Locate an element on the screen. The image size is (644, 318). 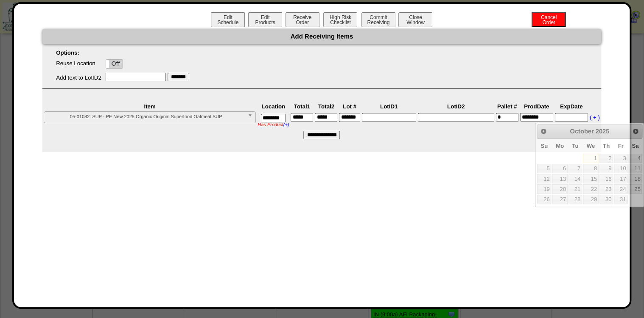
a: 21 is located at coordinates (575, 189).